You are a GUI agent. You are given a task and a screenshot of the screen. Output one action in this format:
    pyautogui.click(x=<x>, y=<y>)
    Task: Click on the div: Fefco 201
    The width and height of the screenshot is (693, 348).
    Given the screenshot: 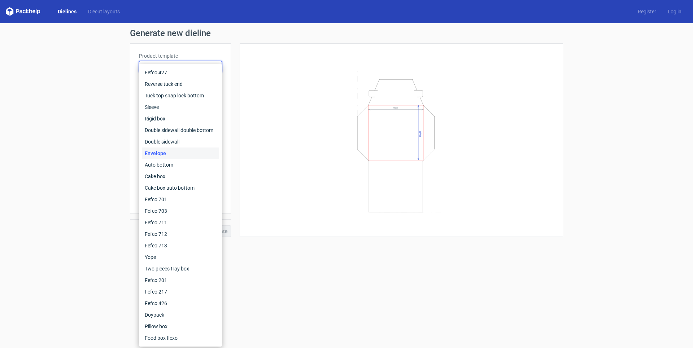 What is the action you would take?
    pyautogui.click(x=181, y=281)
    